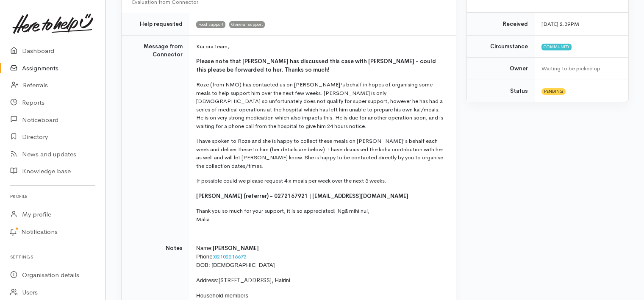 The width and height of the screenshot is (644, 300). Describe the element at coordinates (53, 197) in the screenshot. I see `h6: Profile` at that location.